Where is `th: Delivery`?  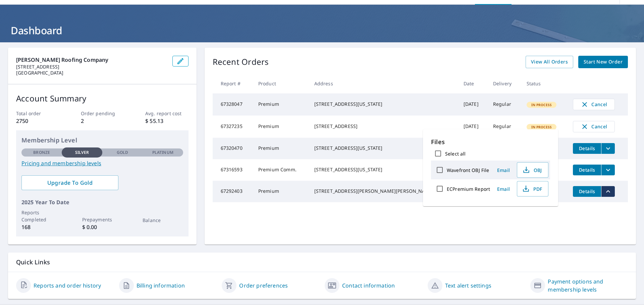 th: Delivery is located at coordinates (504, 83).